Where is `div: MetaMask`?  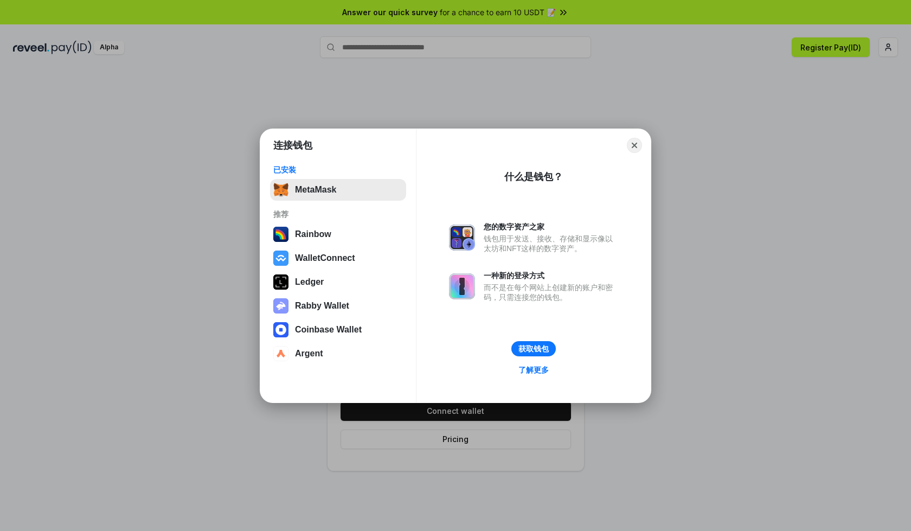 div: MetaMask is located at coordinates (315, 190).